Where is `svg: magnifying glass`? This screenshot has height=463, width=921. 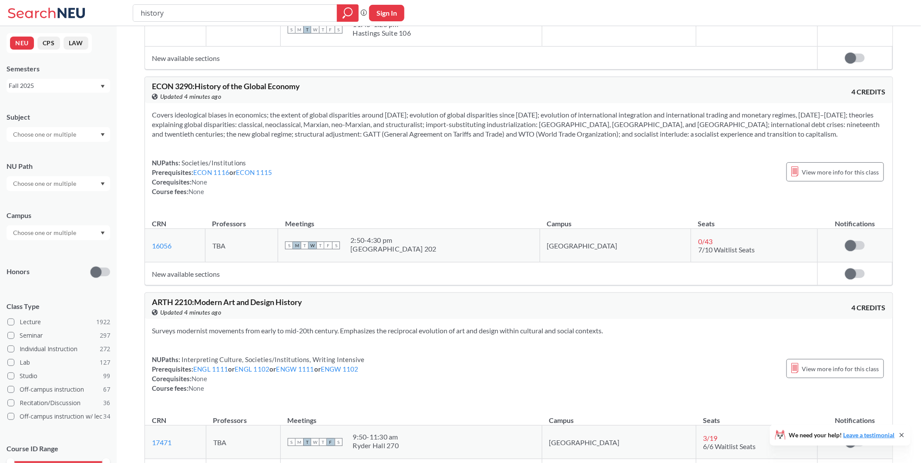
svg: magnifying glass is located at coordinates (348, 13).